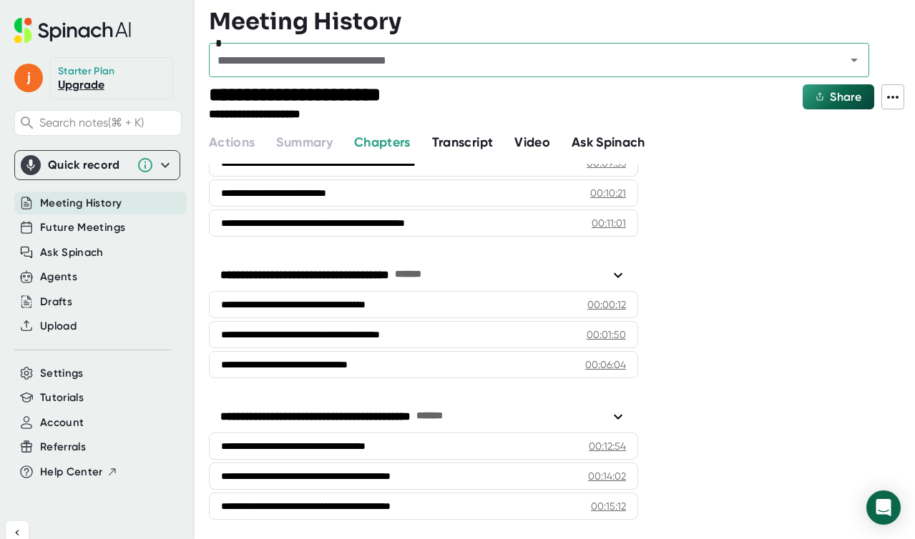 This screenshot has height=539, width=915. Describe the element at coordinates (108, 122) in the screenshot. I see `span: Search notes (⌘ + K)` at that location.